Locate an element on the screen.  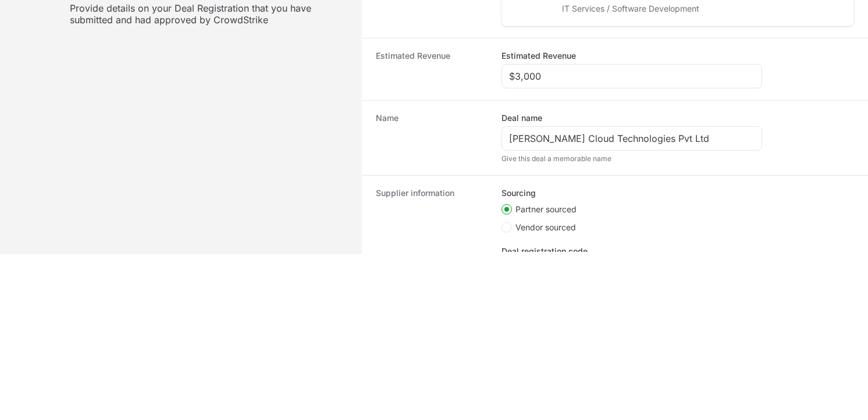
dt: Name is located at coordinates (432, 138).